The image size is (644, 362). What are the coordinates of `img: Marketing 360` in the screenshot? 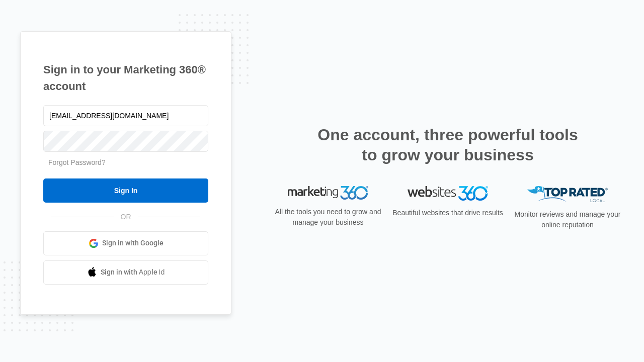 It's located at (328, 193).